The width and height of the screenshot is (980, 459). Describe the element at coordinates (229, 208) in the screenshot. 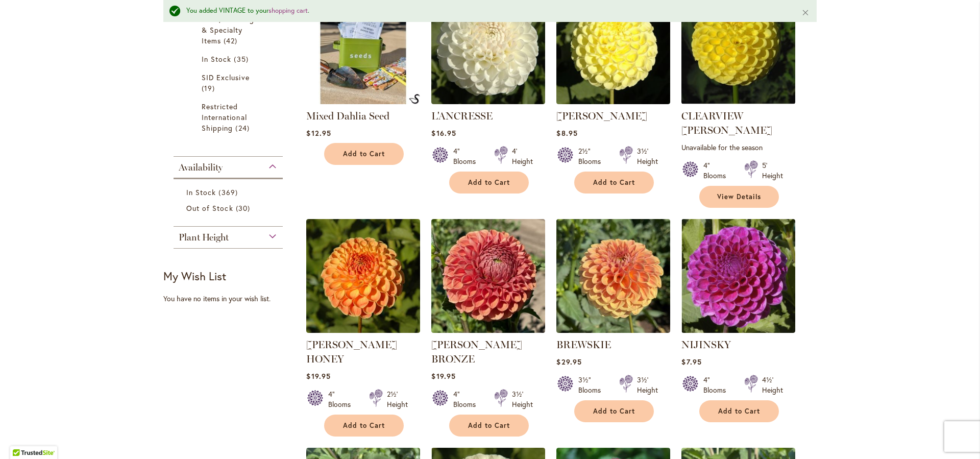

I see `a: Out of Stock 30` at that location.